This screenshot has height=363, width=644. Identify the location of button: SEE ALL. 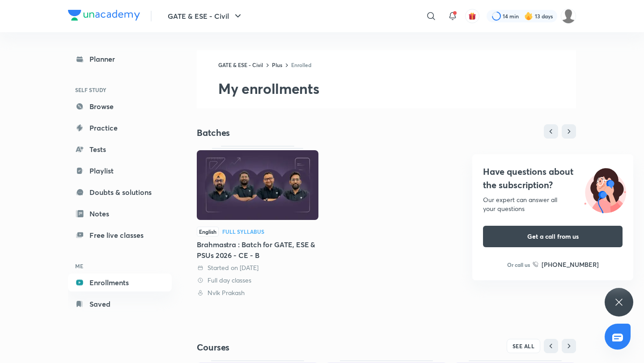
(524, 346).